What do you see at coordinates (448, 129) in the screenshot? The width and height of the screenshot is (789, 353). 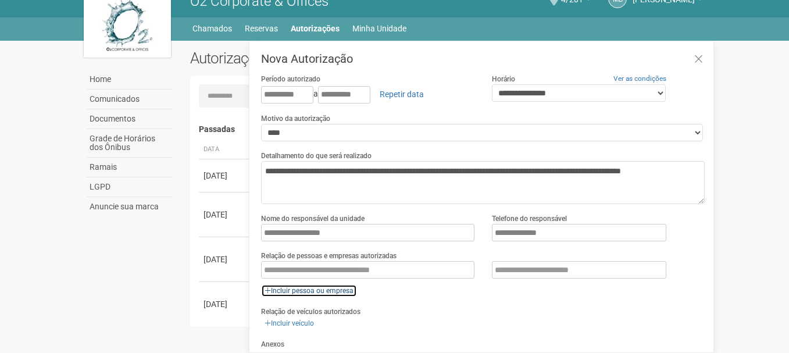 I see `h4: Passadas` at bounding box center [448, 129].